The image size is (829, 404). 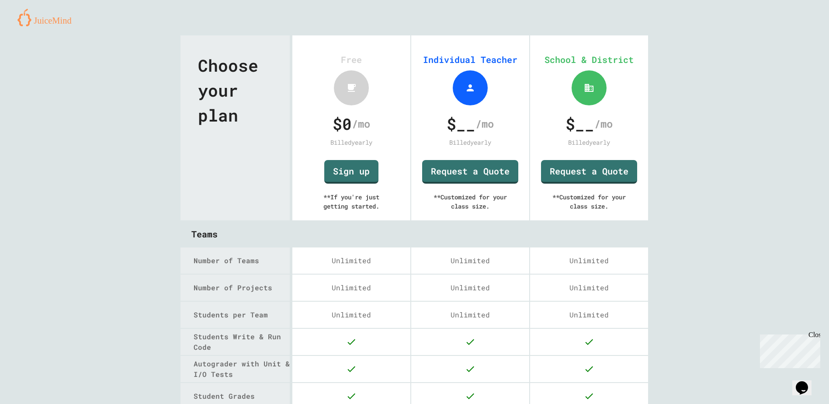 What do you see at coordinates (235, 128) in the screenshot?
I see `div: Choose your plan` at bounding box center [235, 128].